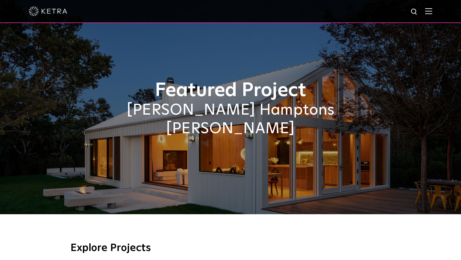  What do you see at coordinates (48, 11) in the screenshot?
I see `img: ketra-logo-2019-white` at bounding box center [48, 11].